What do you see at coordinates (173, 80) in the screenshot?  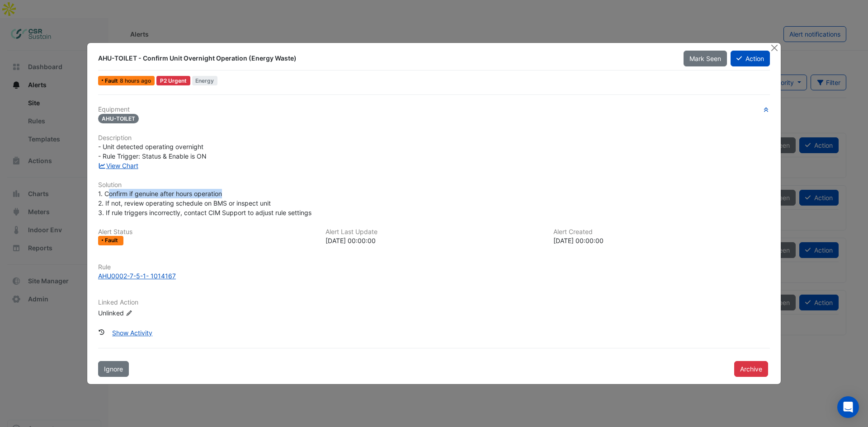 I see `div: P2 Urgent` at bounding box center [173, 80].